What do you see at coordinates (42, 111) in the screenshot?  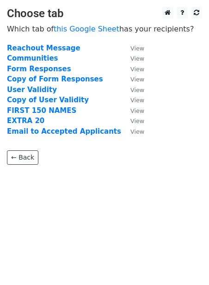 I see `strong: FIRST 150 NAMES` at bounding box center [42, 111].